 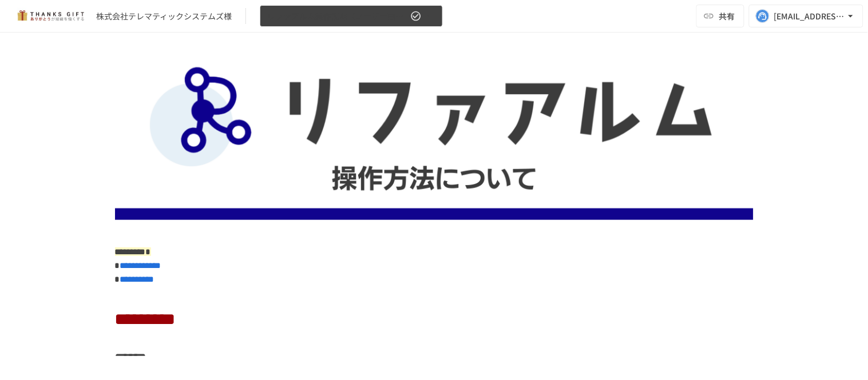 What do you see at coordinates (351, 16) in the screenshot?
I see `button: リファアルム操作説明（ユーザー画面）` at bounding box center [351, 16].